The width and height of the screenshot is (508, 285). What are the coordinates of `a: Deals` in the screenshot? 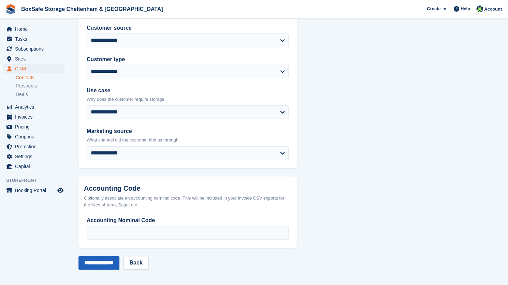 It's located at (40, 94).